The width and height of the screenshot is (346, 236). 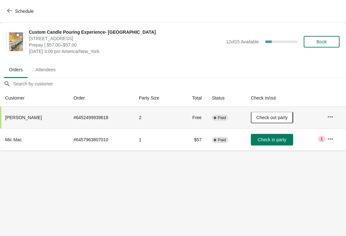 What do you see at coordinates (126, 45) in the screenshot?
I see `span: Prepay | $57.00–$57.00` at bounding box center [126, 45].